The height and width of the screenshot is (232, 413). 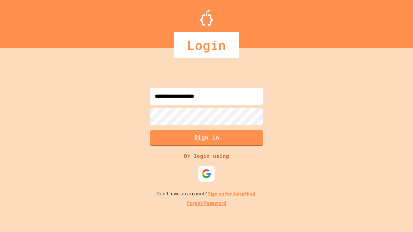 I want to click on div: Login, so click(x=207, y=45).